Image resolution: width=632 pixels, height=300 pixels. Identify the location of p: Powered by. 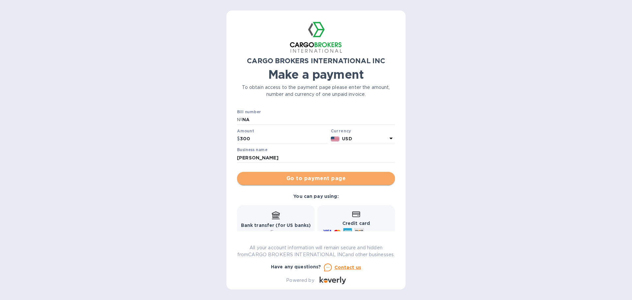
(300, 280).